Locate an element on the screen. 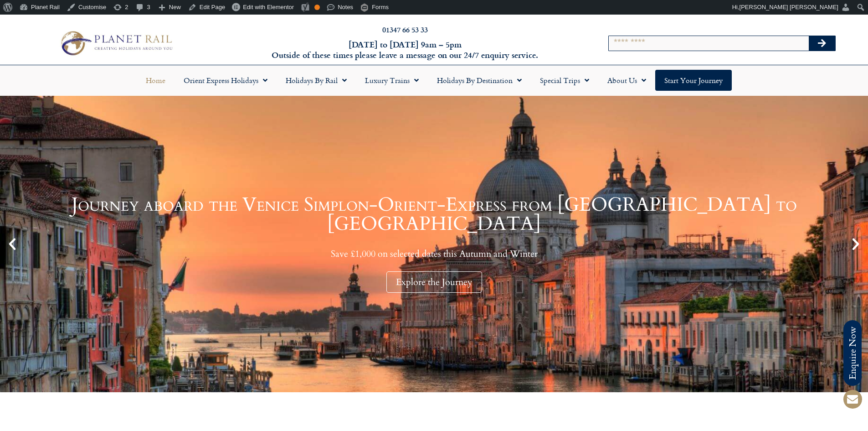  a: Home is located at coordinates (155, 80).